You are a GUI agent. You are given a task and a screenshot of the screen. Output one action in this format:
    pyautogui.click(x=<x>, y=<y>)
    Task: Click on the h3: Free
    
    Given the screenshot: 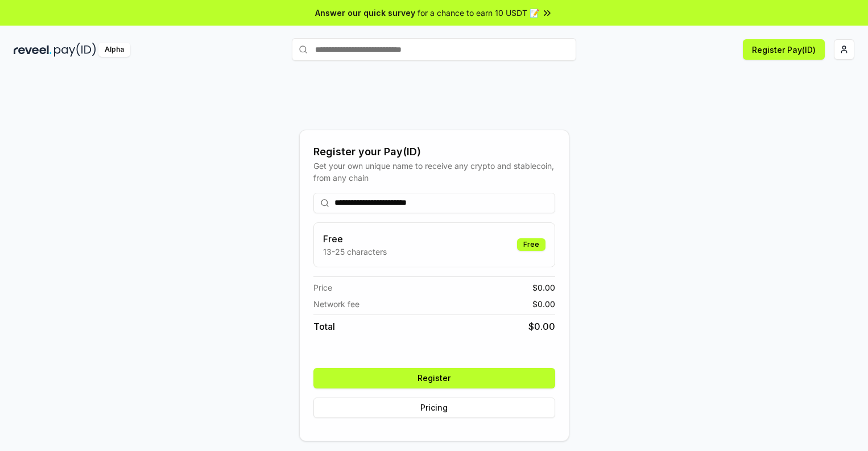 What is the action you would take?
    pyautogui.click(x=355, y=239)
    